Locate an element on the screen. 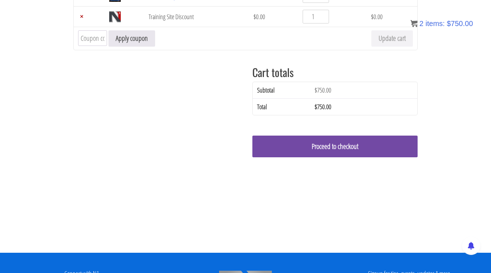  th: Subtotal is located at coordinates (281, 90).